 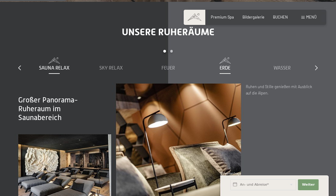 I want to click on span: Weiter, so click(x=308, y=185).